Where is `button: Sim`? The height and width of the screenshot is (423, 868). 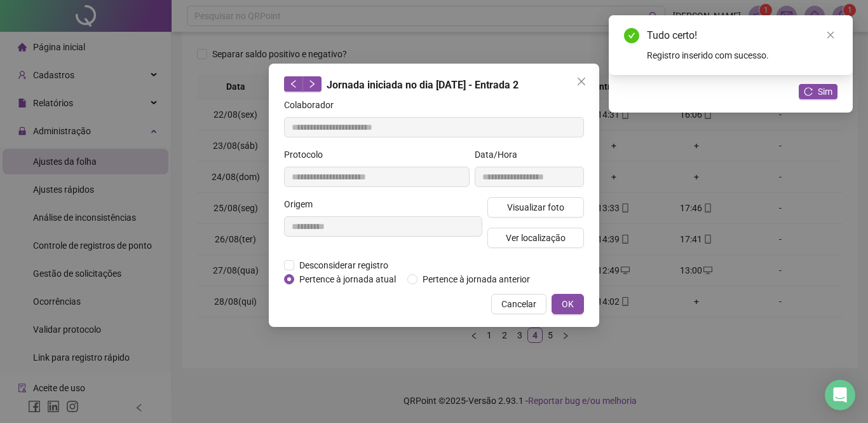 button: Sim is located at coordinates (818, 91).